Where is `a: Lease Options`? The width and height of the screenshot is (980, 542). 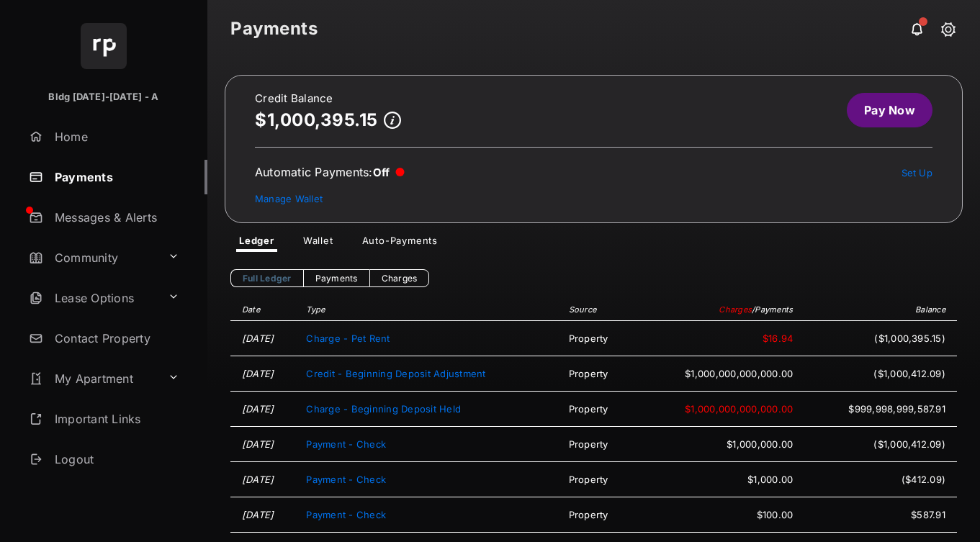 a: Lease Options is located at coordinates (92, 298).